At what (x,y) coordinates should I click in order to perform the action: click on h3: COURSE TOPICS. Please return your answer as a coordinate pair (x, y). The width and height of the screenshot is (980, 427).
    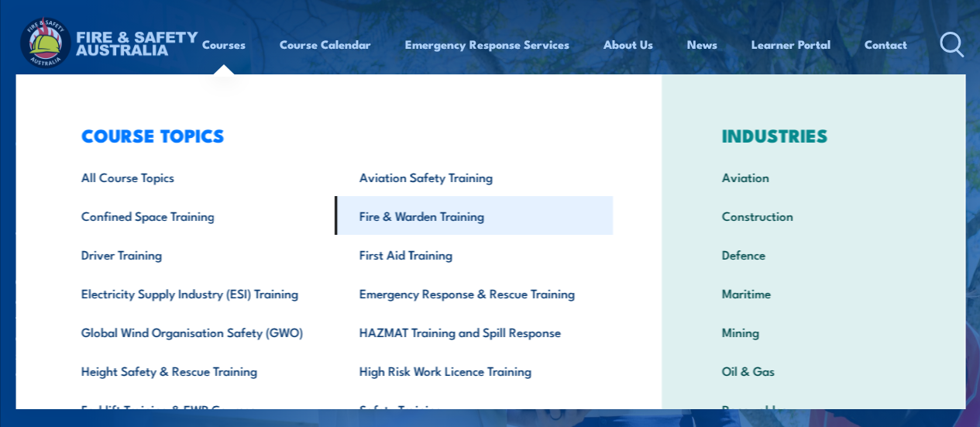
    Looking at the image, I should click on (334, 135).